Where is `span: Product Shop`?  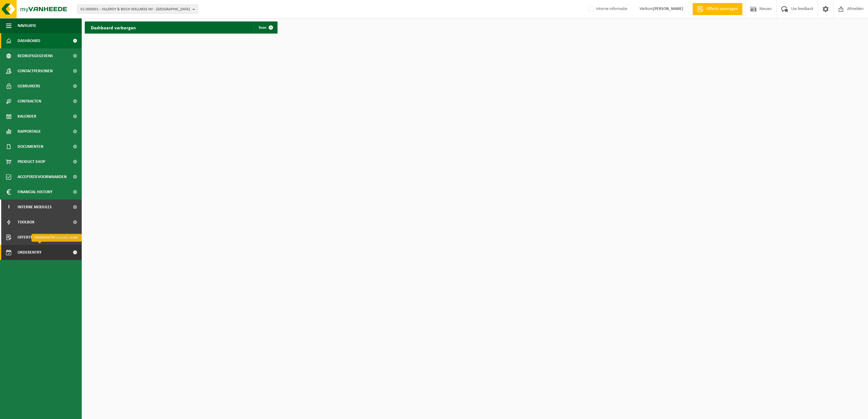
span: Product Shop is located at coordinates (31, 162).